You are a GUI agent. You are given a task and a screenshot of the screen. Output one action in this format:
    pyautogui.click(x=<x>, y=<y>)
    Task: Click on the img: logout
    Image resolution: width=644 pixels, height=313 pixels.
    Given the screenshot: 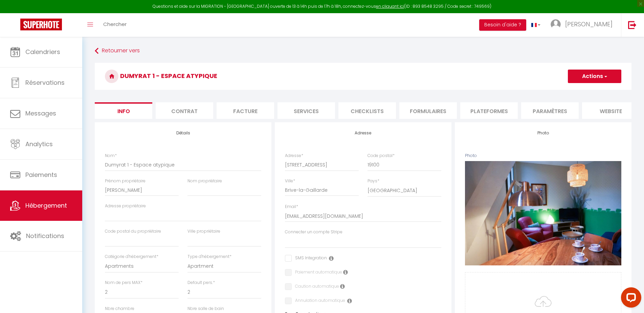 What is the action you would take?
    pyautogui.click(x=632, y=24)
    